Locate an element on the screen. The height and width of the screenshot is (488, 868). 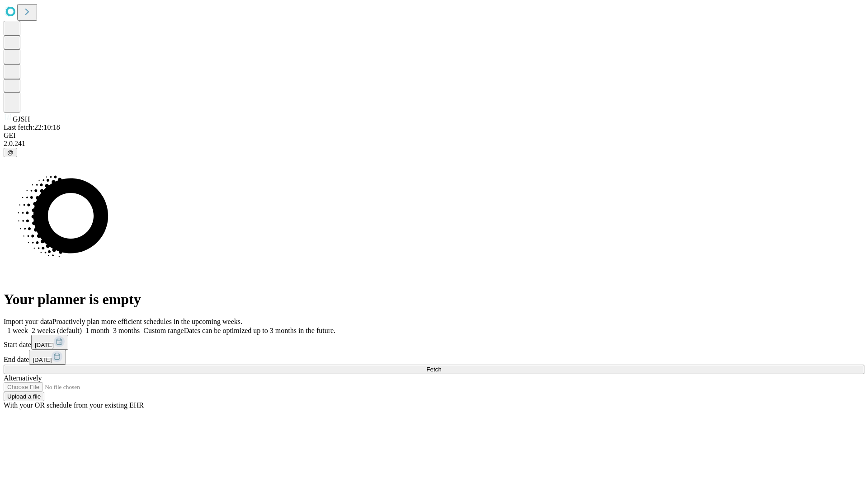
span: GJSH is located at coordinates (22, 119).